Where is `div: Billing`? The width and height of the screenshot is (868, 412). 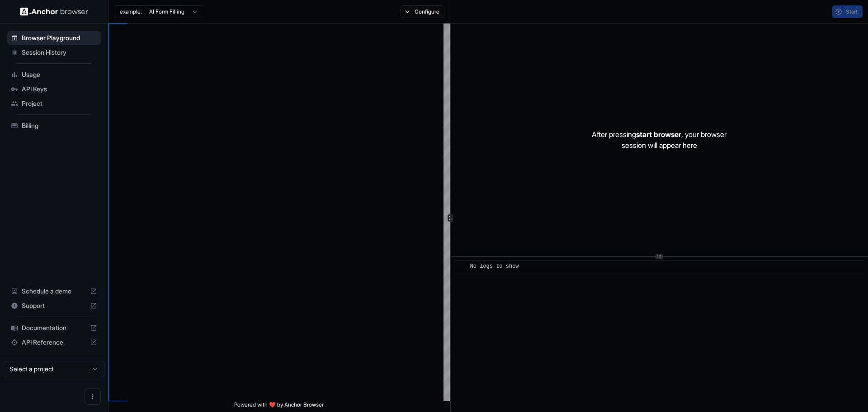
div: Billing is located at coordinates (54, 126).